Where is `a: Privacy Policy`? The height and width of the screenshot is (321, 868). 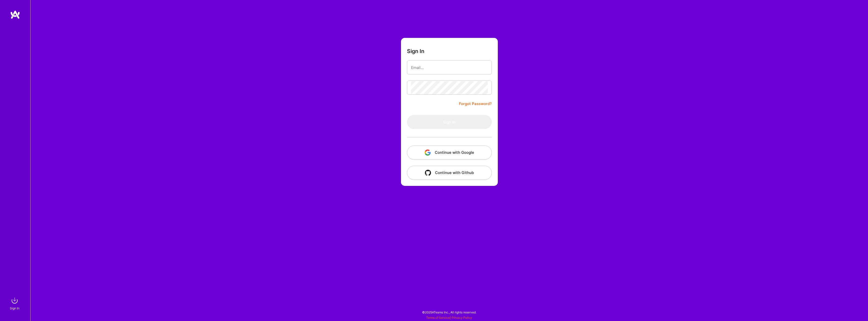
a: Privacy Policy is located at coordinates (462, 317).